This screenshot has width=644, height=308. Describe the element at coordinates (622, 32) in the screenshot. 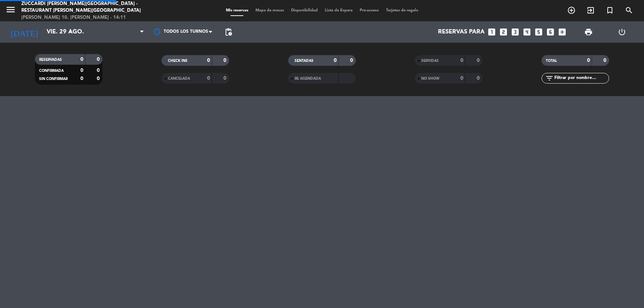

I see `div: LOG OUT` at that location.